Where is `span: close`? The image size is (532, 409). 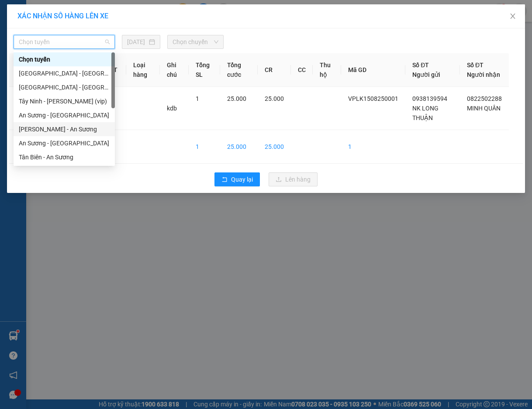 span: close is located at coordinates (513, 16).